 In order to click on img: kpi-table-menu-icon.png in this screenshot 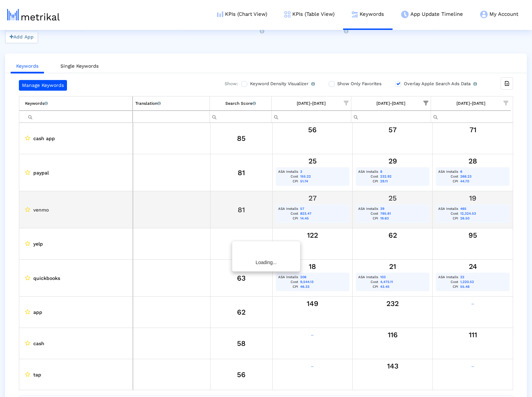, I will do `click(287, 14)`.